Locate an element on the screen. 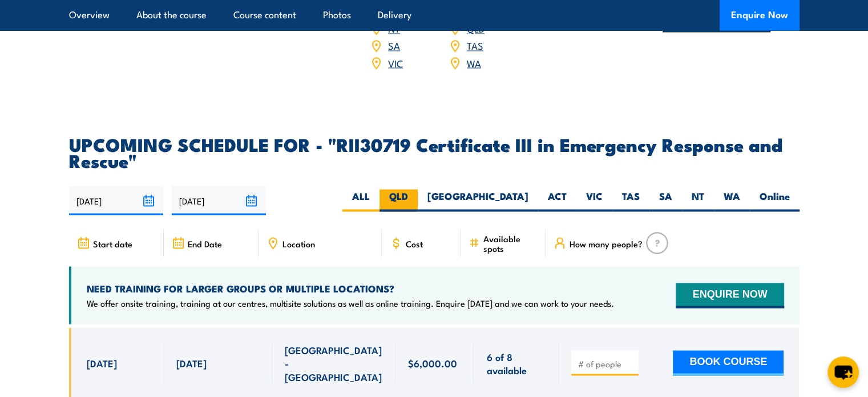 This screenshot has height=397, width=868. input: From date is located at coordinates (115, 200).